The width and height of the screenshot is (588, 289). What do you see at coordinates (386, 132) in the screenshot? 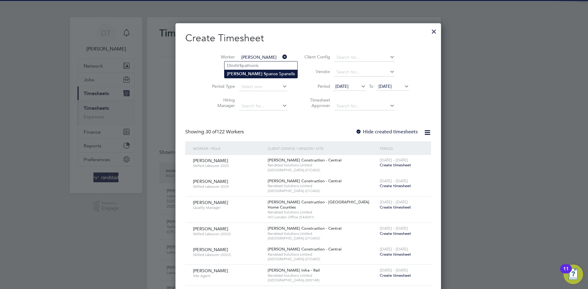
I see `label: Hide created timesheets` at bounding box center [386, 132].